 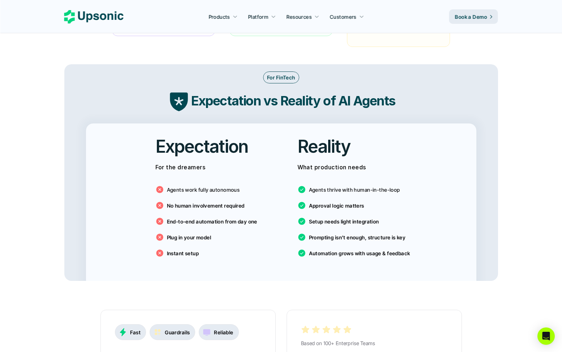 I want to click on p: Based on 100+ Enterprise Teams, so click(x=374, y=343).